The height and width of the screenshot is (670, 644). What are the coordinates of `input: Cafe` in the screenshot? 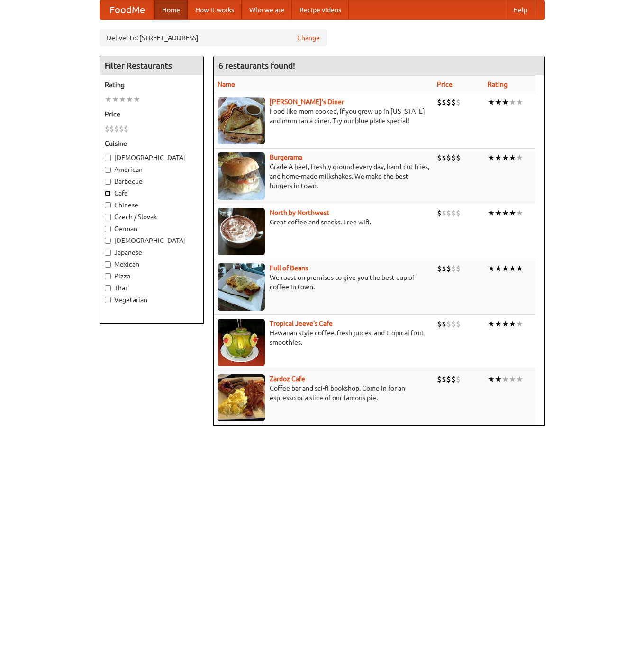 It's located at (107, 194).